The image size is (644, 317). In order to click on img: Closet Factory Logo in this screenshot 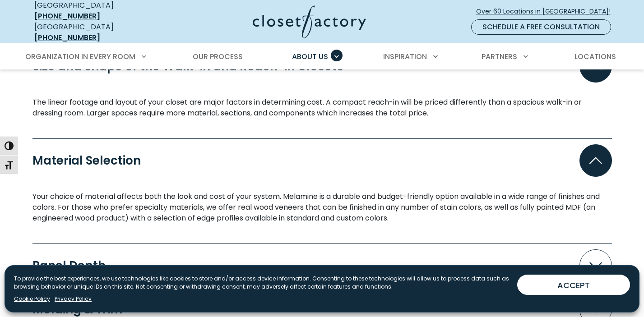, I will do `click(309, 22)`.